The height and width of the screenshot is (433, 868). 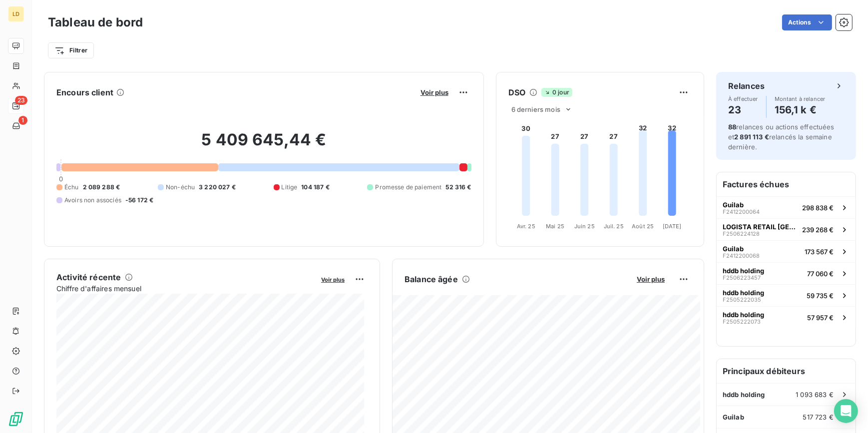 I want to click on button: hddb holdingF250522207357 957 €, so click(x=786, y=317).